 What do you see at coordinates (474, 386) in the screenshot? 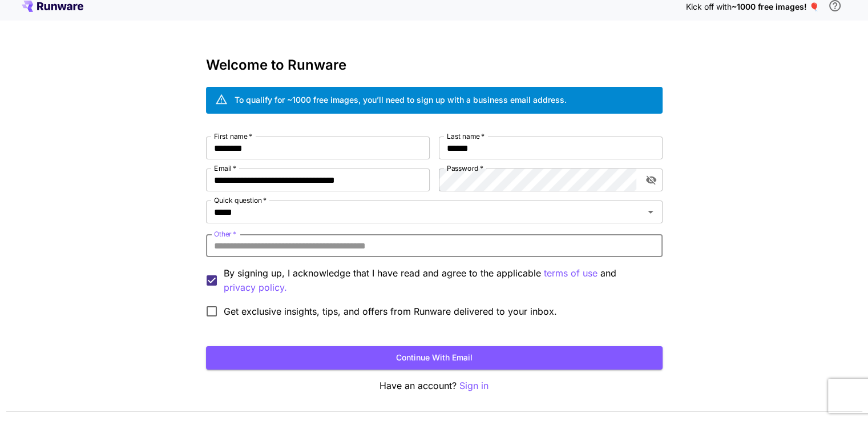
I see `button: Sign in` at bounding box center [474, 386].